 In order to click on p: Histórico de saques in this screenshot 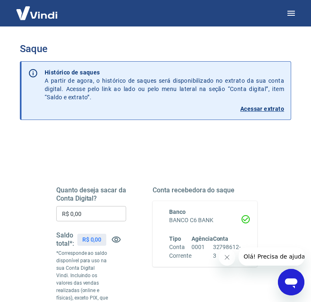, I will do `click(164, 72)`.